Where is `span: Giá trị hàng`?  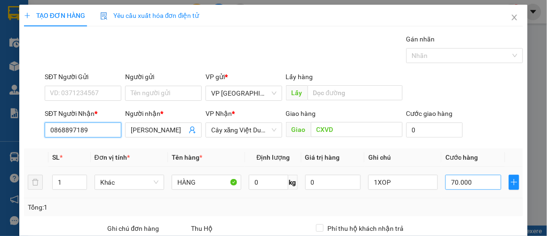
span: Giá trị hàng is located at coordinates (323, 157).